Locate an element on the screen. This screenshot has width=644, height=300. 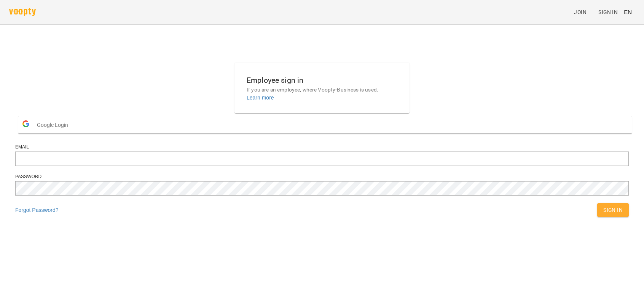
button: Sign In is located at coordinates (613, 210).